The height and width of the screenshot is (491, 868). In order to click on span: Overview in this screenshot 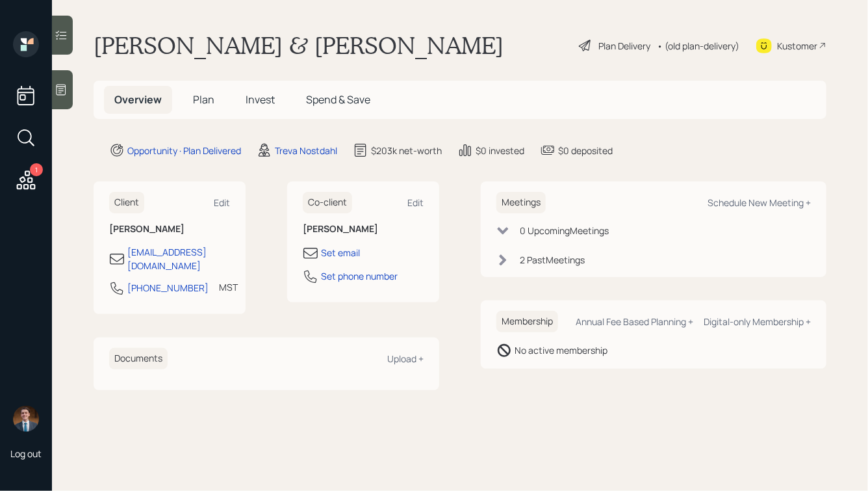, I will do `click(138, 100)`.